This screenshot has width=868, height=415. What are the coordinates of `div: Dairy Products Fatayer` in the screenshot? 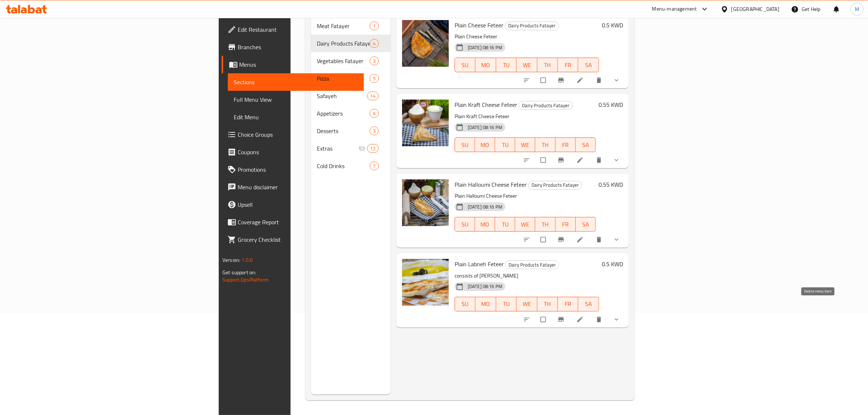 It's located at (343, 44).